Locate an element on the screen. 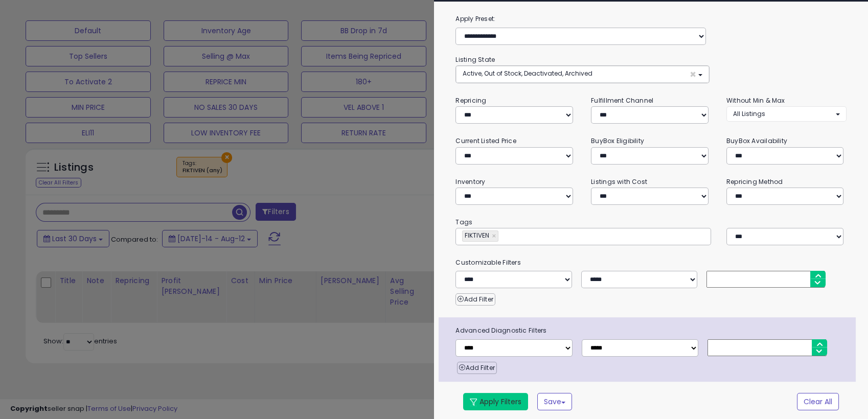  span: Active, Out of Stock, Deactivated, Archived is located at coordinates (527, 73).